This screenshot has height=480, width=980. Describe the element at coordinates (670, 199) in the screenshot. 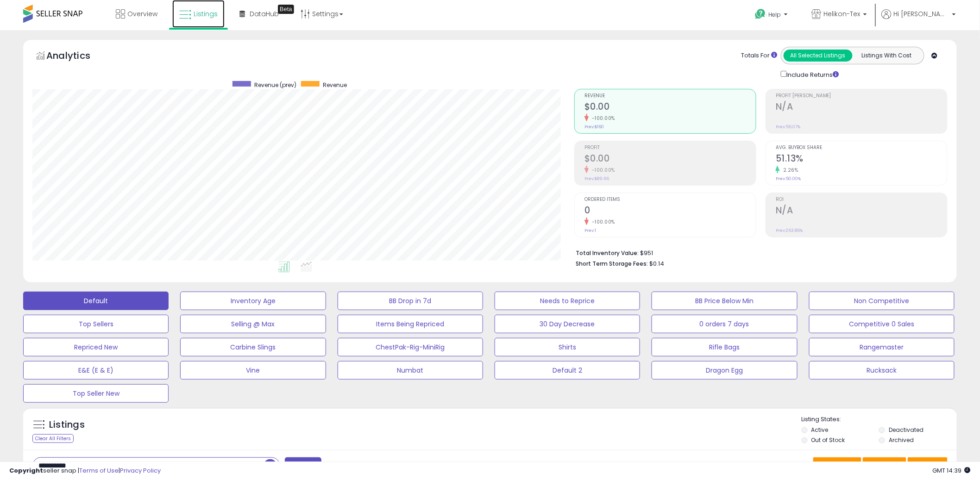

I see `span: Ordered Items` at that location.